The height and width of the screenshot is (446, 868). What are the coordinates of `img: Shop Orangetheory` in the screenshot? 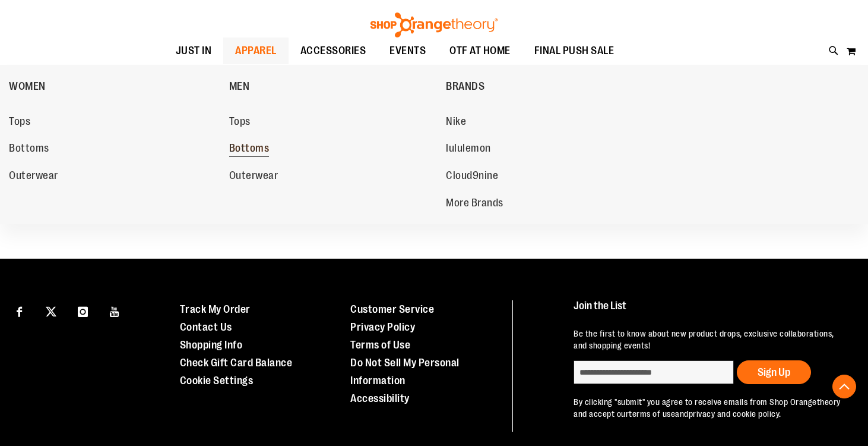 It's located at (434, 25).